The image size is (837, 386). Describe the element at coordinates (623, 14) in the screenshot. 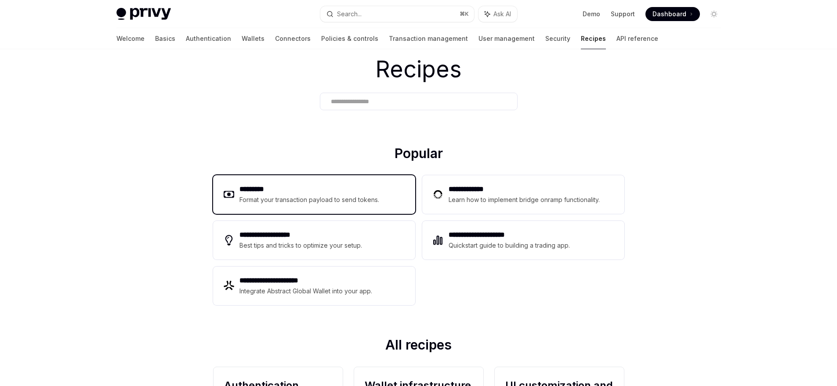

I see `a: Support` at that location.